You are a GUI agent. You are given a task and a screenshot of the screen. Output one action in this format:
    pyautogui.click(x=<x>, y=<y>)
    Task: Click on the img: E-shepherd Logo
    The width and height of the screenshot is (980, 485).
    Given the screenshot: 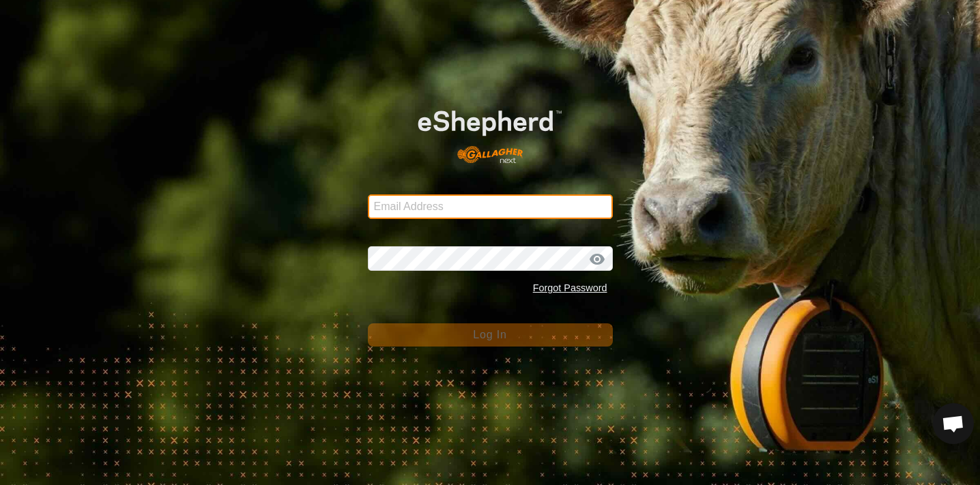 What is the action you would take?
    pyautogui.click(x=490, y=132)
    